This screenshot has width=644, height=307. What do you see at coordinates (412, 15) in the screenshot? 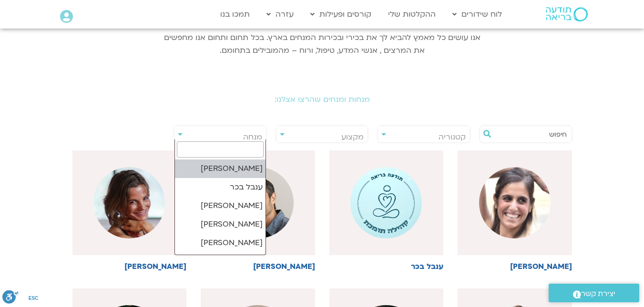
I see `a: ההקלטות שלי` at bounding box center [412, 15].